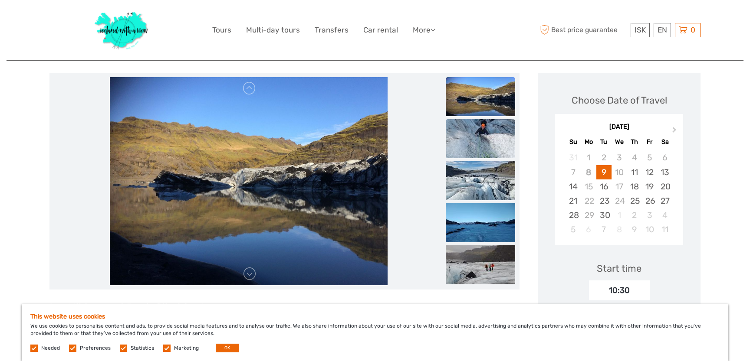  What do you see at coordinates (186, 348) in the screenshot?
I see `label: Marketing` at bounding box center [186, 348].